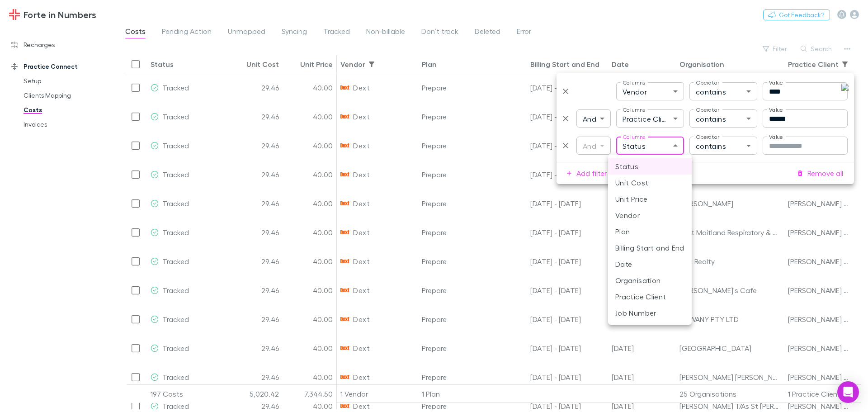 The image size is (868, 412). What do you see at coordinates (650, 248) in the screenshot?
I see `li: Billing Start and End` at bounding box center [650, 248].